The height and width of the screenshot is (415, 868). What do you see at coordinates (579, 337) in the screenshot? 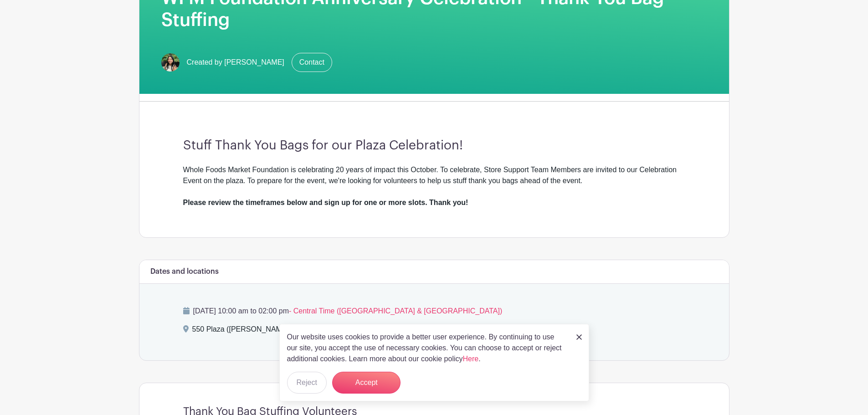
I see `img: close_button-5f87c8562297e5c2d7936805f587ecaba9071eb48480494691a3f1689db116b3.svg` at bounding box center [579, 337].